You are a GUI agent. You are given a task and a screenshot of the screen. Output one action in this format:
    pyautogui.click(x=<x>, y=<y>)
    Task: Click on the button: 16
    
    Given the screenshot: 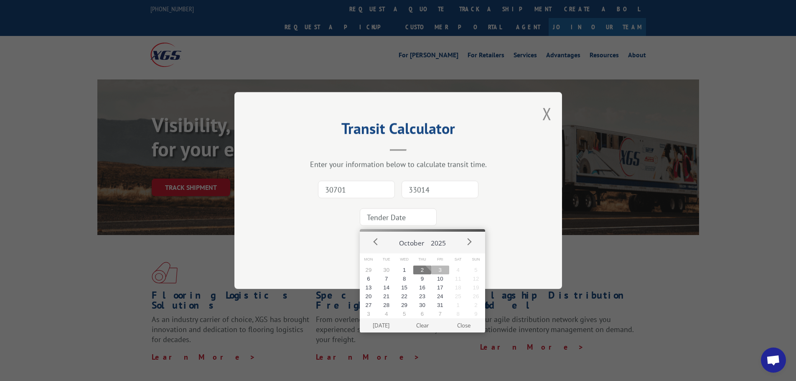 What is the action you would take?
    pyautogui.click(x=422, y=287)
    